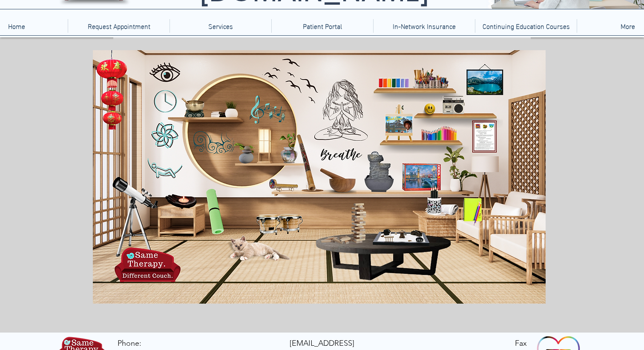 This screenshot has height=350, width=644. I want to click on img: TelebehavioralHealth.US Mindfulness Room, so click(319, 177).